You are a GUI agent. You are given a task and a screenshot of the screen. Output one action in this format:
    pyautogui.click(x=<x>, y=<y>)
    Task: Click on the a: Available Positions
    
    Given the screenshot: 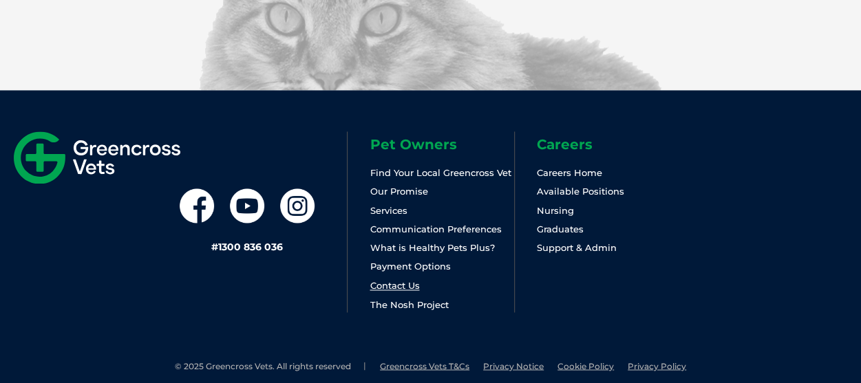 What is the action you would take?
    pyautogui.click(x=580, y=191)
    